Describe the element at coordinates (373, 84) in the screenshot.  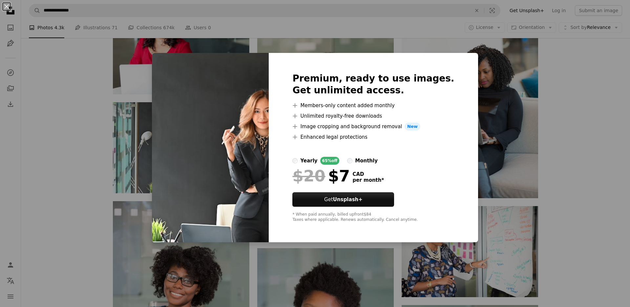
I see `h2: Premium, ready to use images. Get unlimited access.` at that location.